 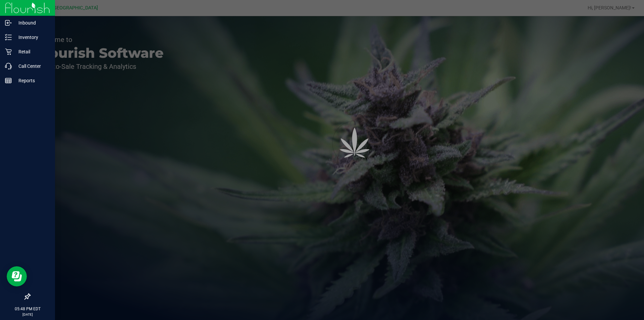 What do you see at coordinates (28, 309) in the screenshot?
I see `p: 05:48 PM EDT` at bounding box center [28, 309].